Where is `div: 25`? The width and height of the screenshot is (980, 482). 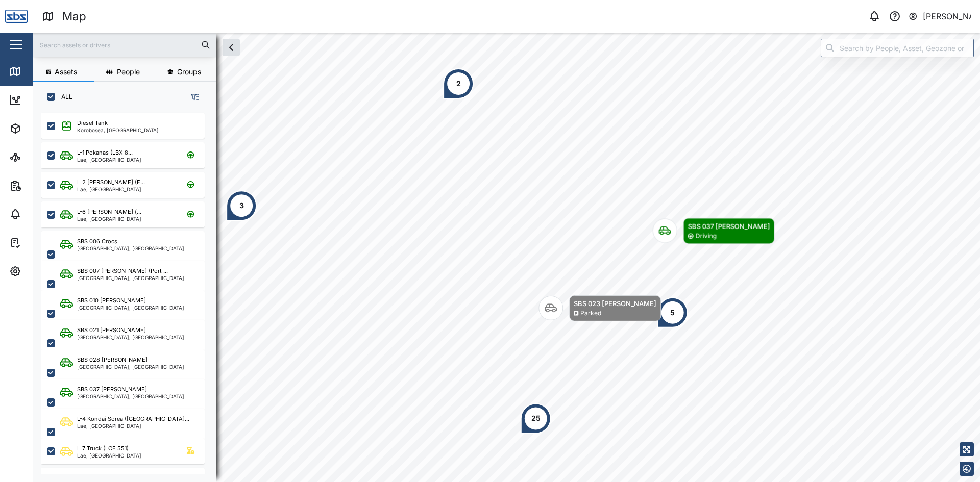 div: 25 is located at coordinates (536, 419).